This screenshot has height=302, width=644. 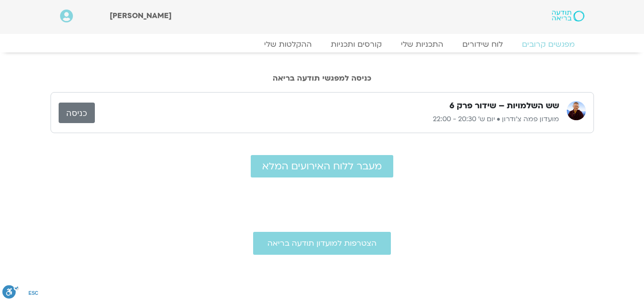 I want to click on a: כניסה, so click(x=77, y=113).